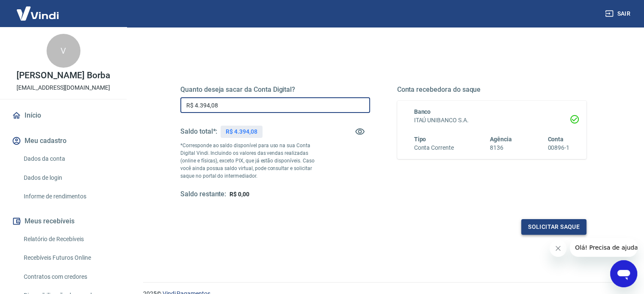  What do you see at coordinates (68, 258) in the screenshot?
I see `a: Recebíveis Futuros Online` at bounding box center [68, 258].